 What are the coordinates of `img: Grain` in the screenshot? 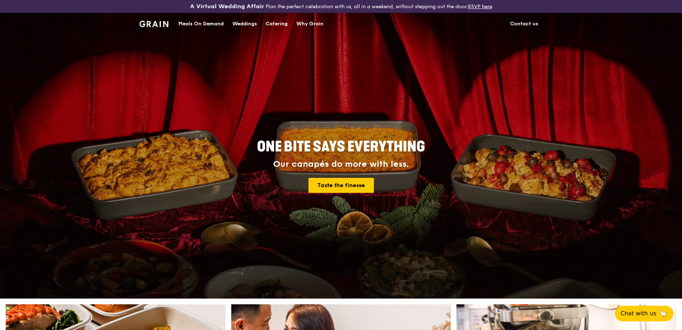 It's located at (154, 24).